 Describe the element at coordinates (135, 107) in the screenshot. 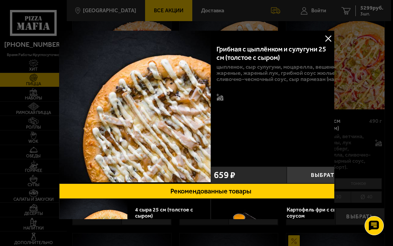

I see `a: Грибная с цыплёнком и сулугуни 25 см (толстое с сыром)` at that location.